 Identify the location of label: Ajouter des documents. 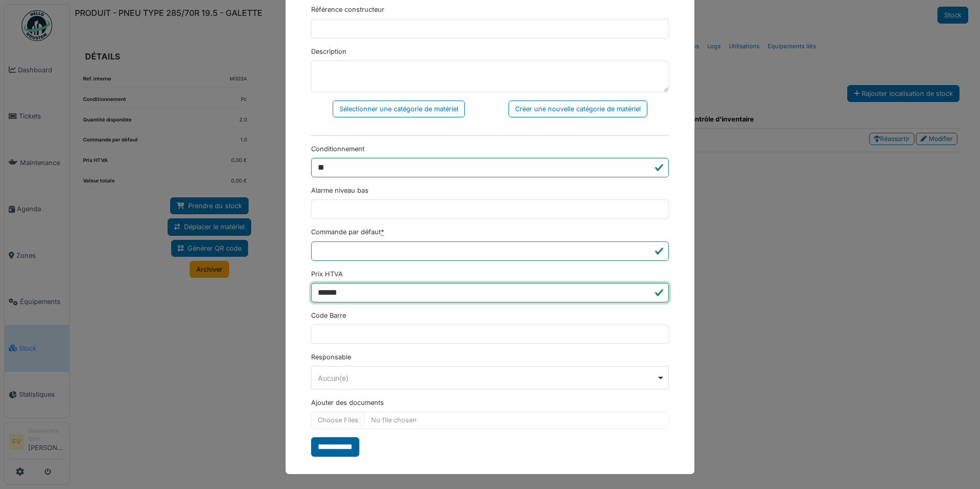
(347, 402).